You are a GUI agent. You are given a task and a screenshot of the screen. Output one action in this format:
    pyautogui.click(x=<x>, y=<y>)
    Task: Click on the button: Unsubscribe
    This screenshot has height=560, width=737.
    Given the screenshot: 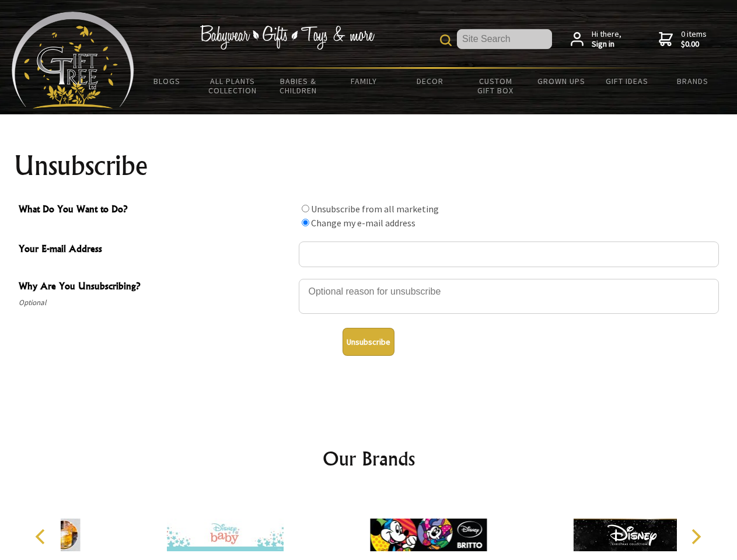 What is the action you would take?
    pyautogui.click(x=368, y=342)
    